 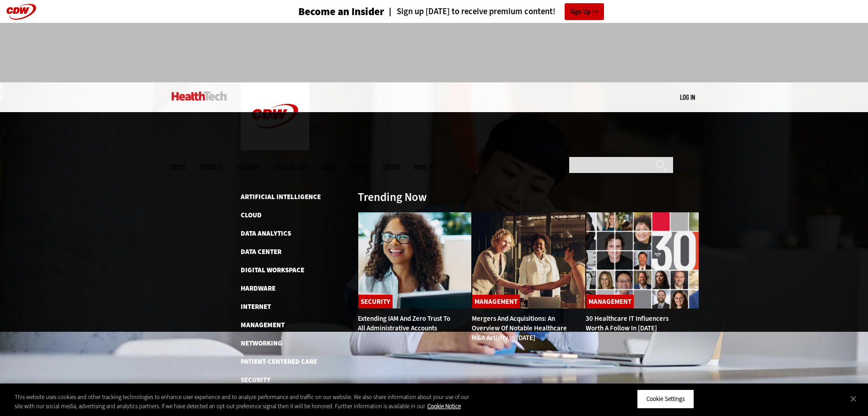 I want to click on a: Digital Workspace, so click(x=272, y=270).